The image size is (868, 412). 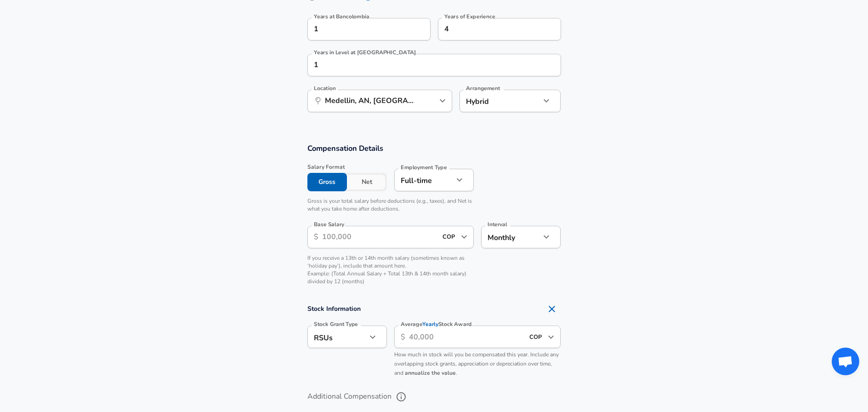 I want to click on label: Arrangement, so click(x=483, y=89).